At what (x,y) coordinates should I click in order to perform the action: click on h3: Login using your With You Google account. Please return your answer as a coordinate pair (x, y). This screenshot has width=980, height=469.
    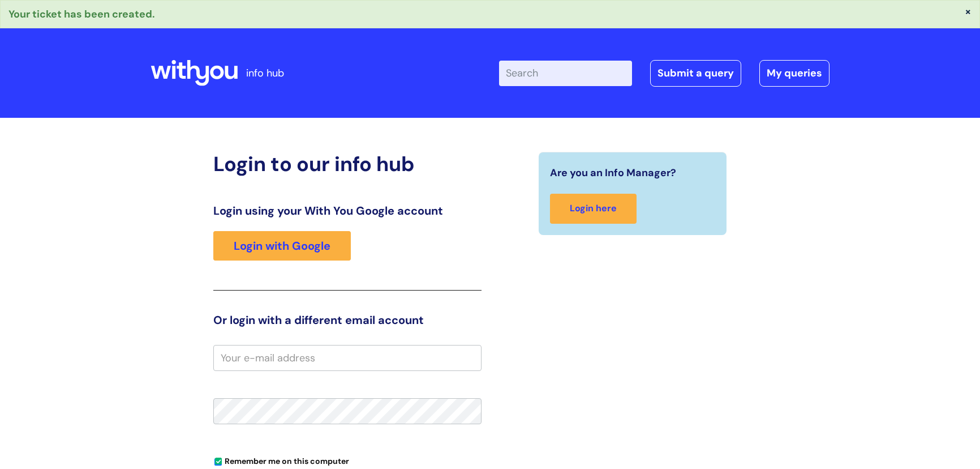
    Looking at the image, I should click on (347, 210).